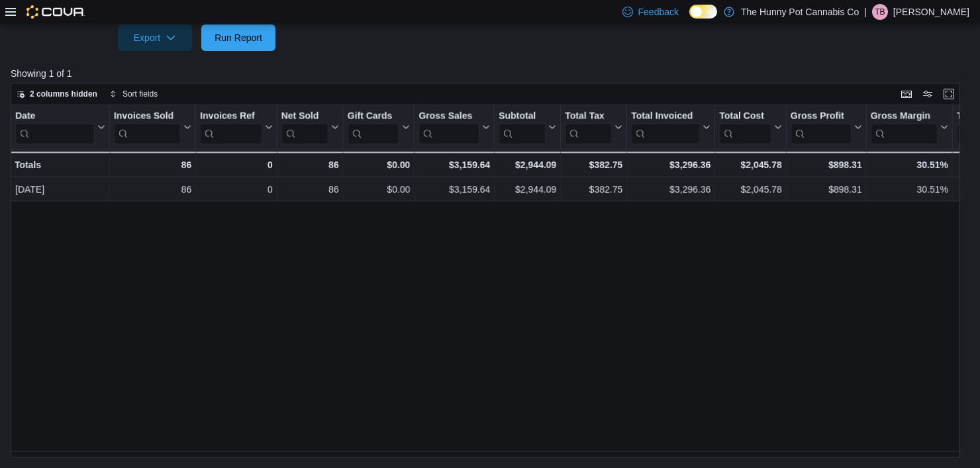 The height and width of the screenshot is (468, 980). Describe the element at coordinates (379, 127) in the screenshot. I see `button: Gift Cards` at that location.